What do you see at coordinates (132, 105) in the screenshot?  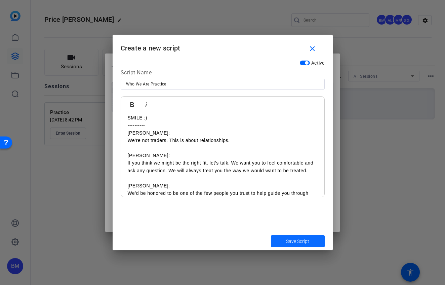 I see `button: Bold (⌘B)` at bounding box center [132, 105].